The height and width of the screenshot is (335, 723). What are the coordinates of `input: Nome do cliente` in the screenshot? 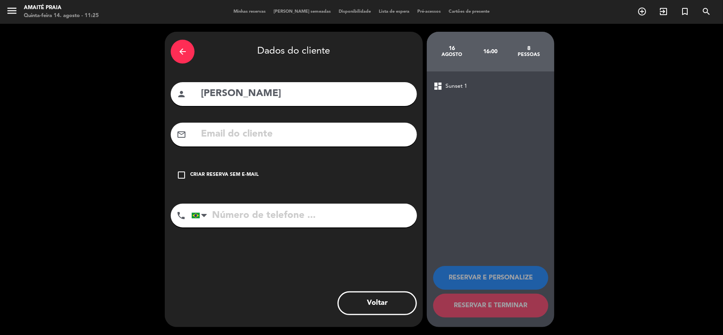 It's located at (305, 94).